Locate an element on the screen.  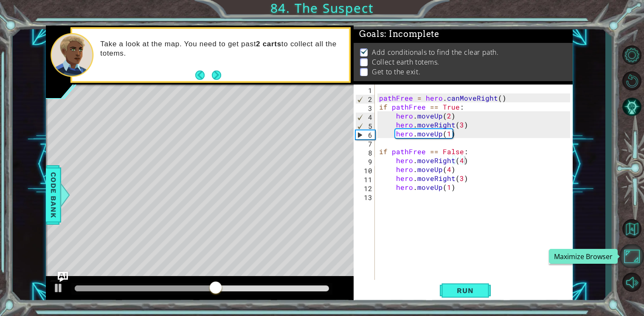
button: Level Options is located at coordinates (632, 55).